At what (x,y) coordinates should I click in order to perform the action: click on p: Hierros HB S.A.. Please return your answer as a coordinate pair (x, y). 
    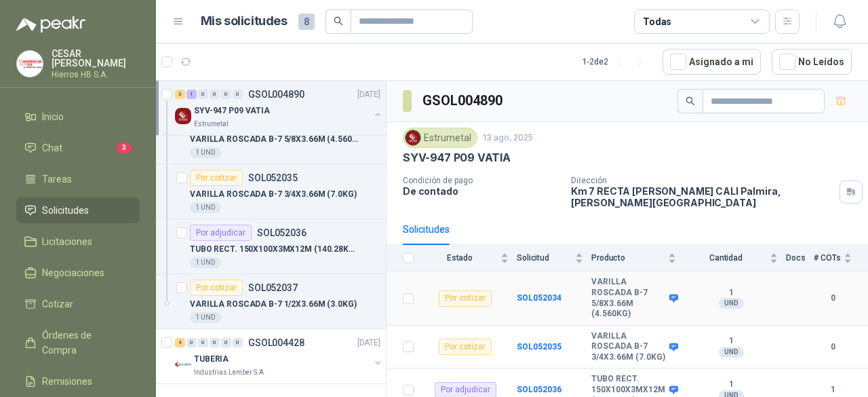
    Looking at the image, I should click on (95, 74).